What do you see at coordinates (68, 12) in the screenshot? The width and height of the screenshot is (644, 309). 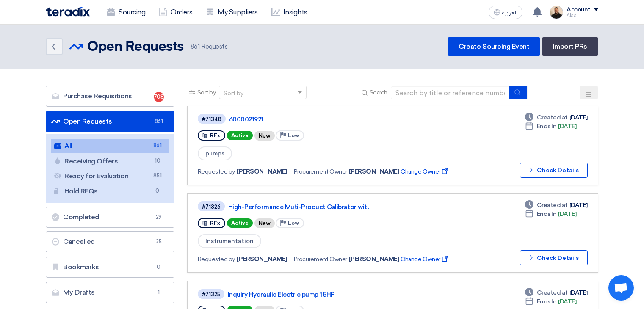 I see `img: Teradix logo` at bounding box center [68, 12].